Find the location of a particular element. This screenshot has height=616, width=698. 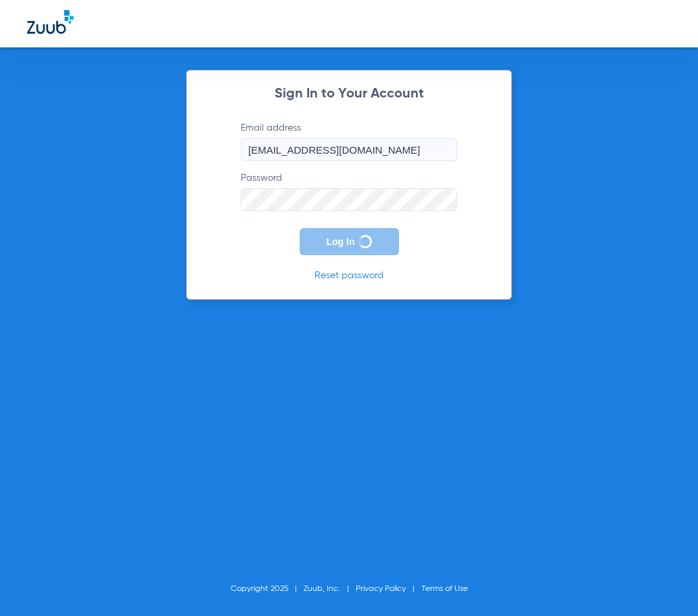

h2: Sign In to Your Account is located at coordinates (349, 94).